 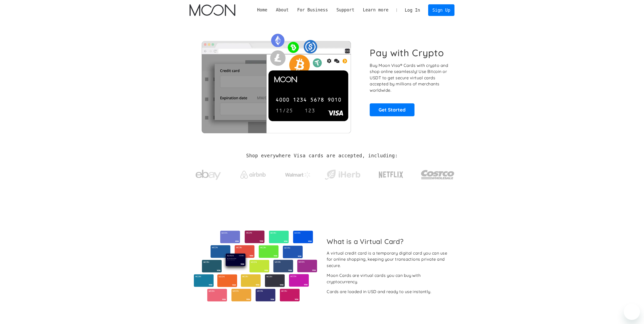 I want to click on a: Get Started, so click(x=392, y=110).